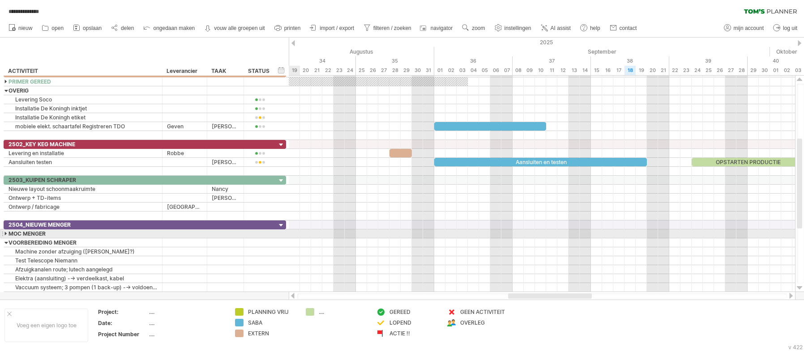 This screenshot has height=351, width=804. What do you see at coordinates (730, 70) in the screenshot?
I see `div: zaterdag, 27 September 2025` at bounding box center [730, 70].